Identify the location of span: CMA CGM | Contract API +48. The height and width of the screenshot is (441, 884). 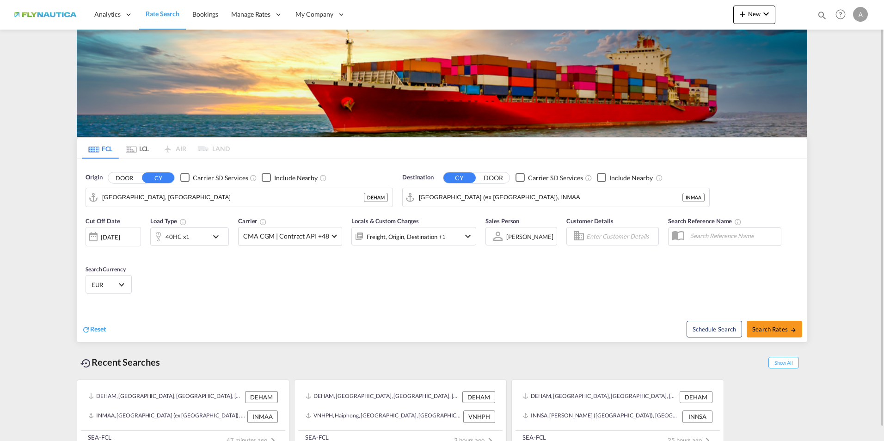
(286, 236).